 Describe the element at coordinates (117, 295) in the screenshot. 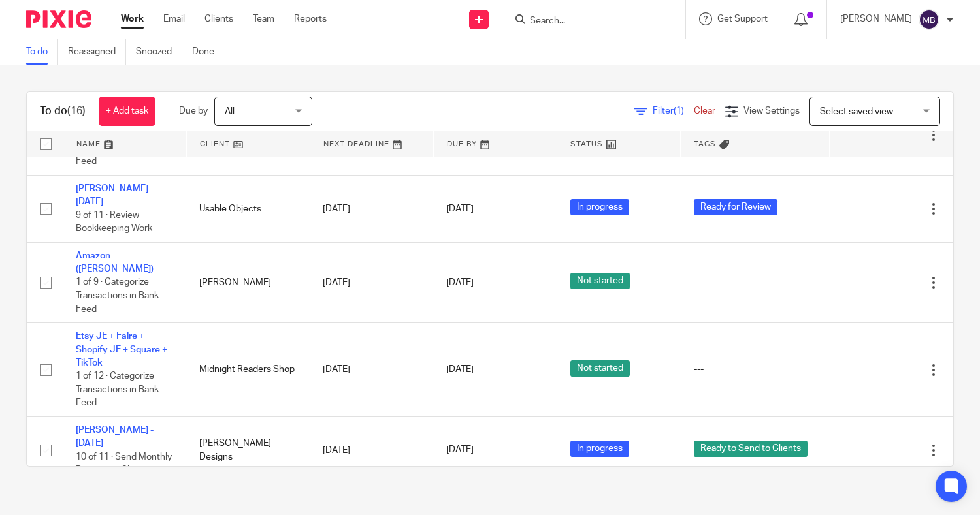

I see `span: 1 of 9 · Categorize Transactions in Bank Feed` at that location.